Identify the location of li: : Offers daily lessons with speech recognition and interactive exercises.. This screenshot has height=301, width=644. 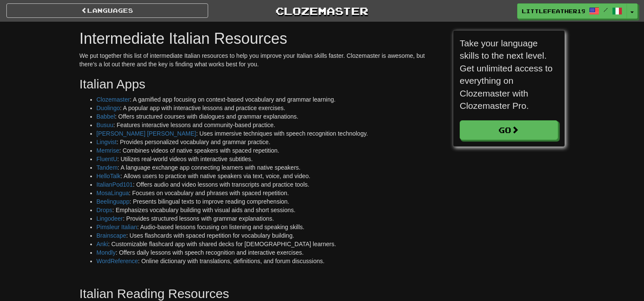
(269, 253).